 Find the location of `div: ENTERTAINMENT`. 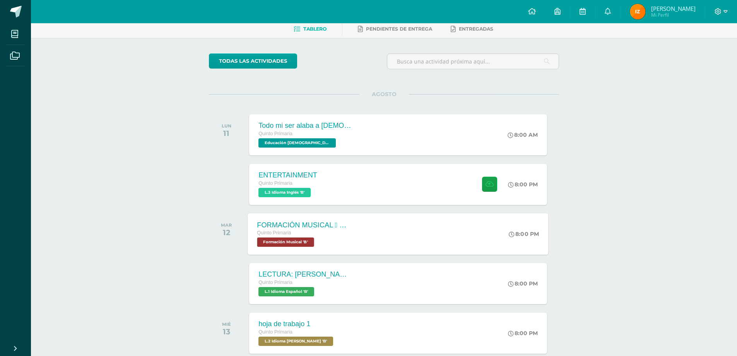

div: ENTERTAINMENT is located at coordinates (288, 175).